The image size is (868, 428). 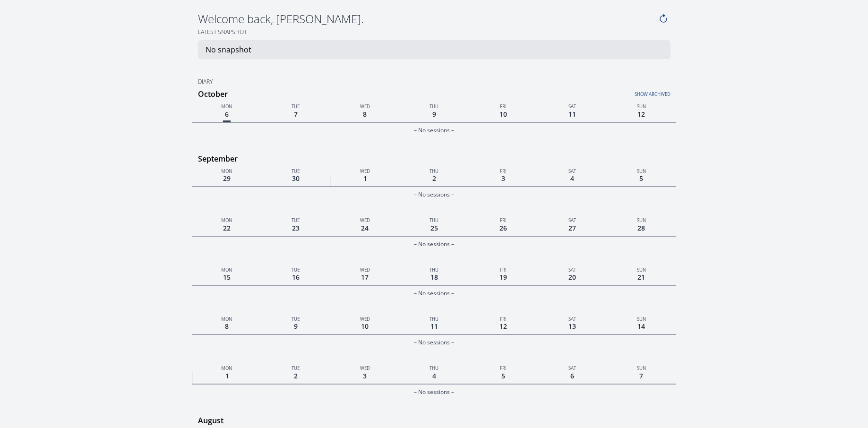 I want to click on span: 18, so click(x=434, y=277).